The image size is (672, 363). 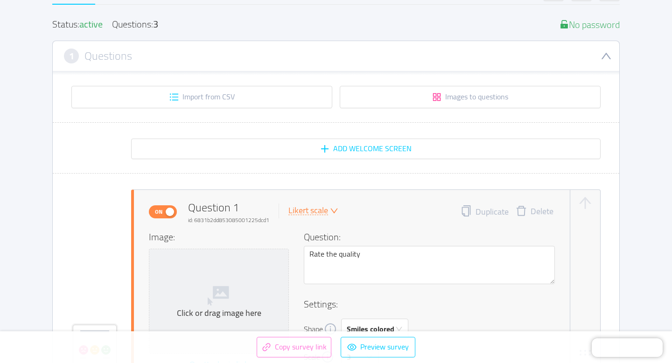 What do you see at coordinates (371, 329) in the screenshot?
I see `div: Smiles colored` at bounding box center [371, 329].